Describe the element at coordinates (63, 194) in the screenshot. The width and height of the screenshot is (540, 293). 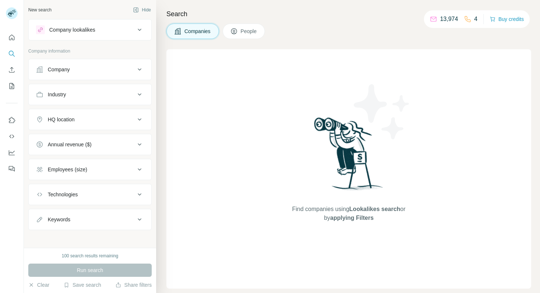
I see `div: Technologies` at that location.